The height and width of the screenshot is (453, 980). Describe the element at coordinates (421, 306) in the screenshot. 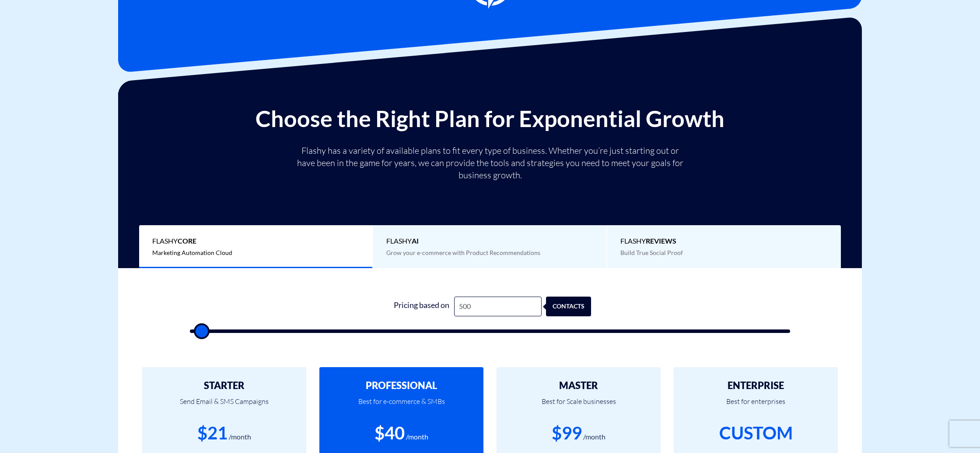

I see `div: Pricing based on` at that location.